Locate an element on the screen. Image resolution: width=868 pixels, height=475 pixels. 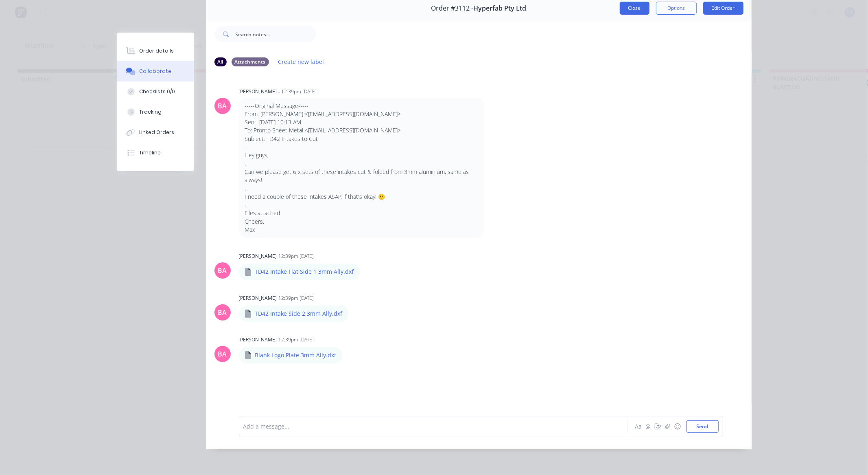
button: Tracking is located at coordinates (155, 112).